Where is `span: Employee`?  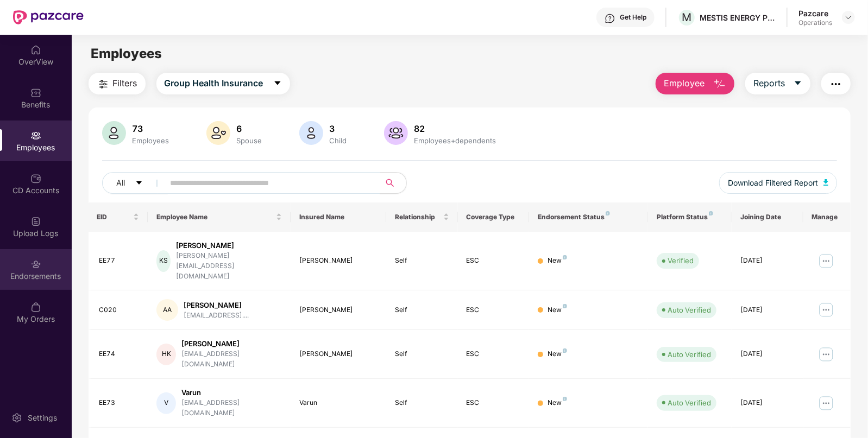 span: Employee is located at coordinates (684, 83).